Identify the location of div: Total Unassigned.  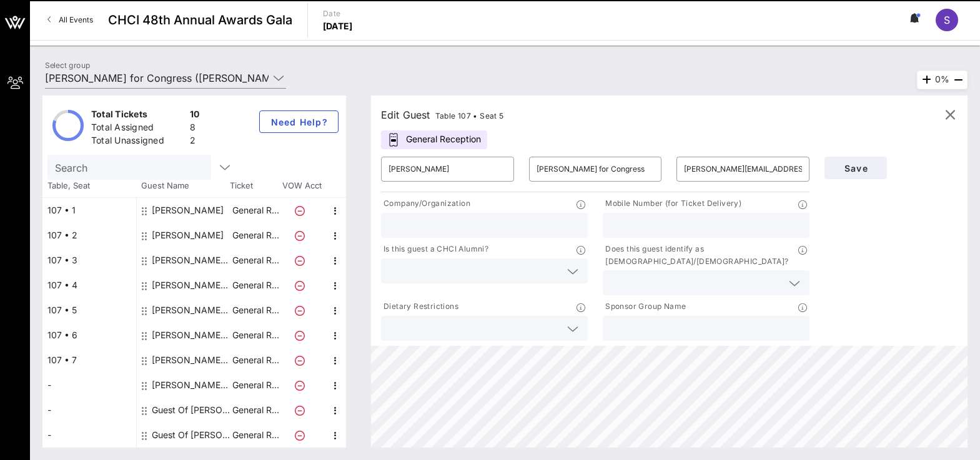
(138, 142).